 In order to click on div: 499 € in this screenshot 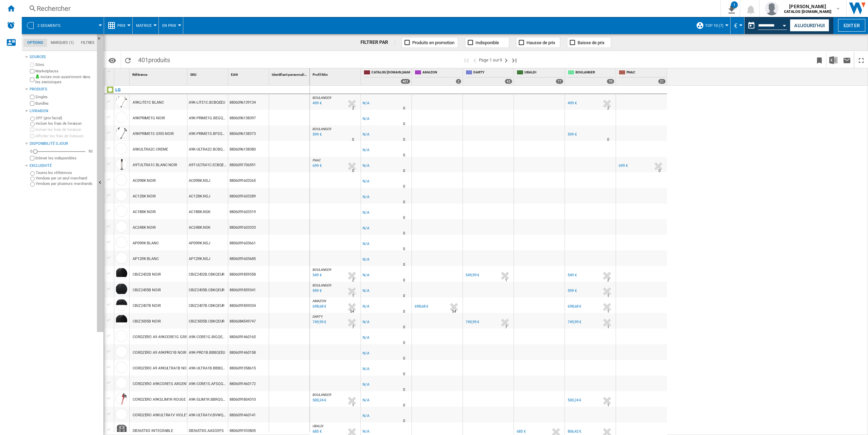, I will do `click(572, 103)`.